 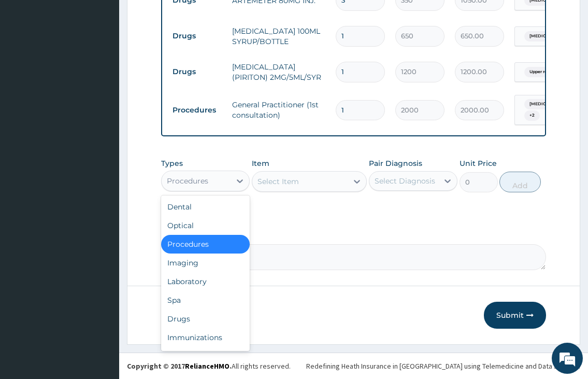 What do you see at coordinates (102, 172) in the screenshot?
I see `span: We're online!` at bounding box center [102, 172].